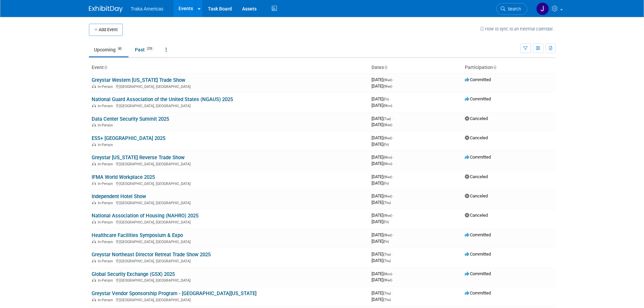 This screenshot has height=308, width=644. What do you see at coordinates (229, 67) in the screenshot?
I see `th: Event` at bounding box center [229, 67].